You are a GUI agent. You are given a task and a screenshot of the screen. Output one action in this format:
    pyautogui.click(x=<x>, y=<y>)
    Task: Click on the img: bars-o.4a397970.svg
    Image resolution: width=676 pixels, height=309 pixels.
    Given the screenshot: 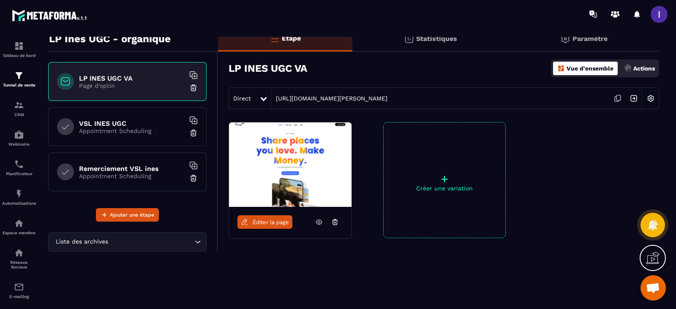 What is the action you would take?
    pyautogui.click(x=275, y=38)
    